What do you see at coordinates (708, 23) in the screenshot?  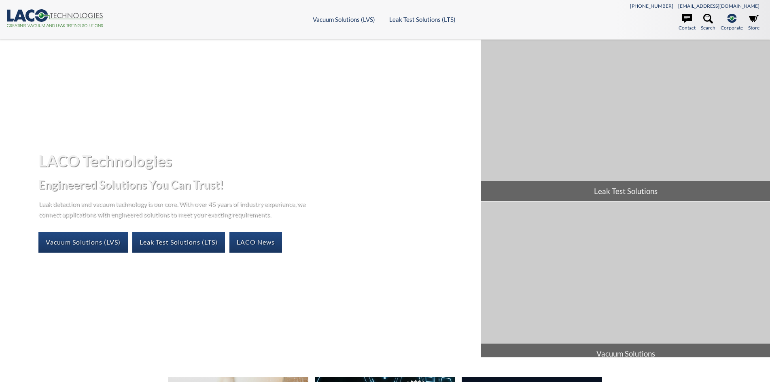 I see `a: Search` at bounding box center [708, 23].